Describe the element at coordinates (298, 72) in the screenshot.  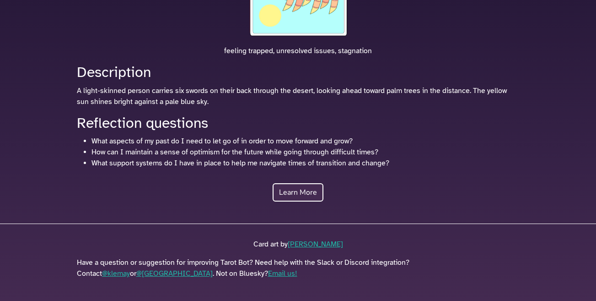
I see `h2: Description` at that location.